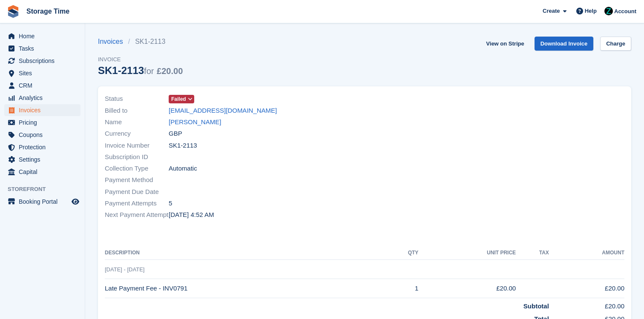 The height and width of the screenshot is (319, 644). Describe the element at coordinates (137, 111) in the screenshot. I see `span: Billed to` at that location.